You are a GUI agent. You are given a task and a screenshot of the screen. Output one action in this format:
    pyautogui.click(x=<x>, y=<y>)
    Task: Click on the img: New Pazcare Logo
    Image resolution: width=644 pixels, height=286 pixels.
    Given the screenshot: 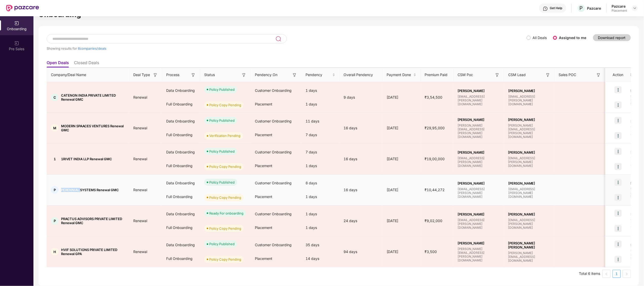 What is the action you would take?
    pyautogui.click(x=23, y=8)
    